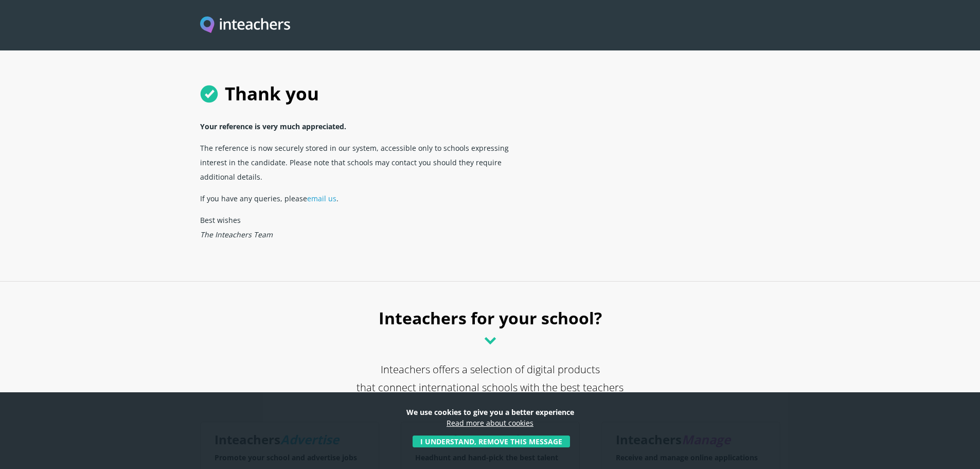 This screenshot has height=469, width=980. Describe the element at coordinates (236, 234) in the screenshot. I see `em: The Inteachers Team` at that location.